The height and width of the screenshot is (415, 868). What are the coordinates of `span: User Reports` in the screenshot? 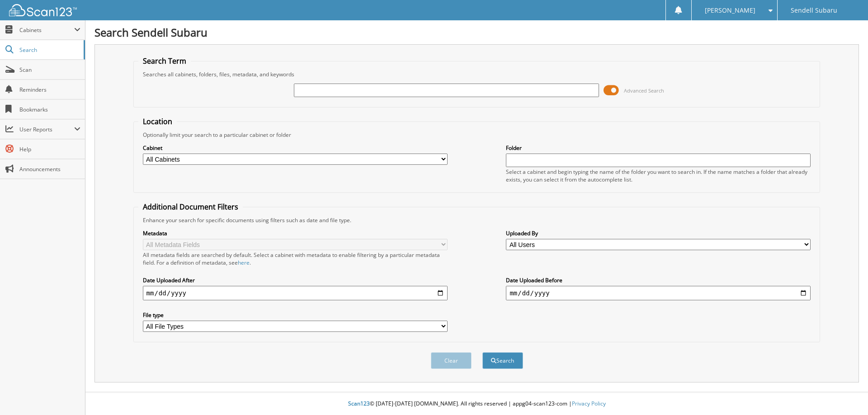 It's located at (46, 129).